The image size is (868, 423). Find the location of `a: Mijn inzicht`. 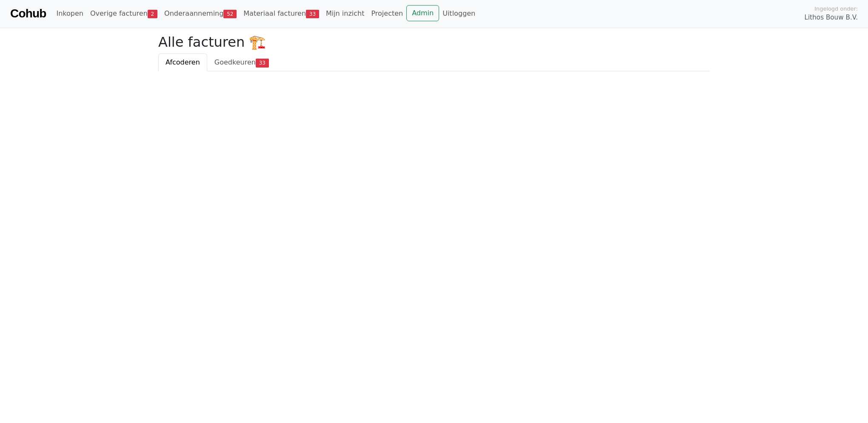

a: Mijn inzicht is located at coordinates (345, 13).